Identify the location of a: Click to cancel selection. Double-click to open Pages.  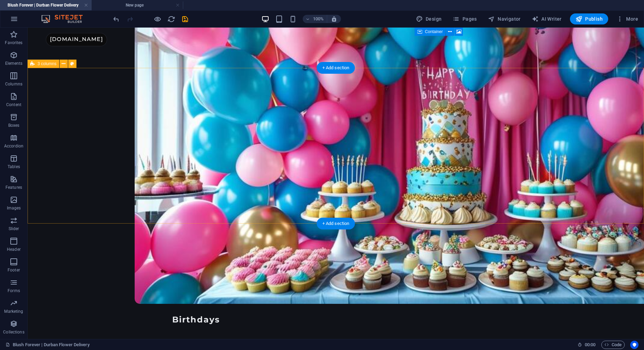
(48, 345).